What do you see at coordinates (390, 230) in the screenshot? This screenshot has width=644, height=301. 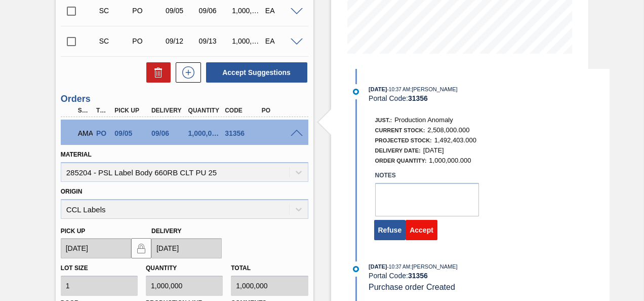 I see `button: Refuse` at bounding box center [390, 230].